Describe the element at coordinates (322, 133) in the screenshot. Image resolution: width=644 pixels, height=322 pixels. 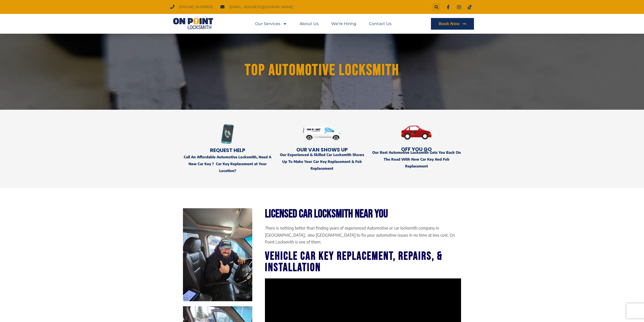
I see `img: Automotive Locksmith 1` at that location.